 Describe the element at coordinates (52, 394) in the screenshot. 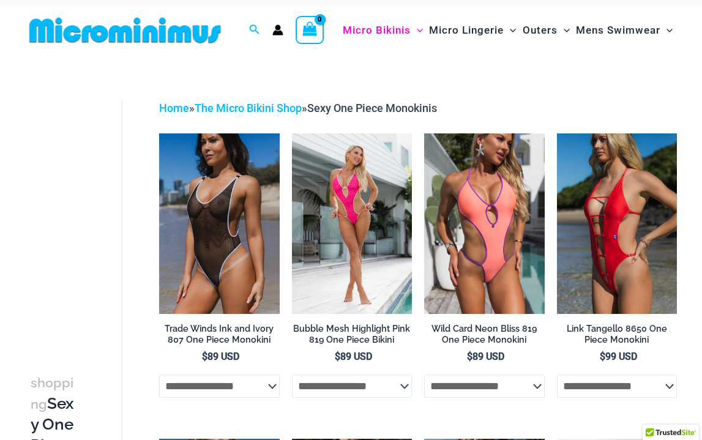

I see `span: shopping` at that location.